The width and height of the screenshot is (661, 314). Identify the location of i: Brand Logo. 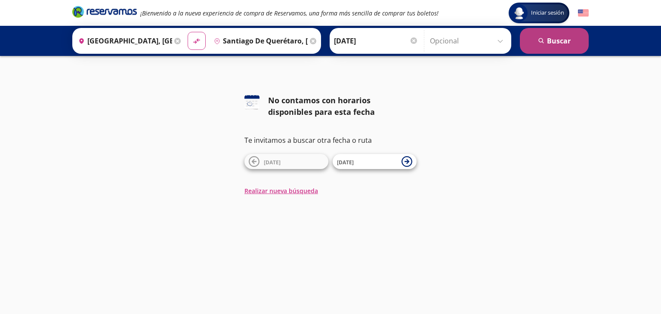
(105, 12).